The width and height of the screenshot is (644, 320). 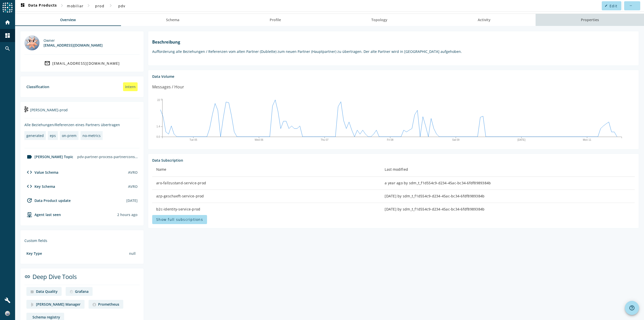 What do you see at coordinates (390, 140) in the screenshot?
I see `text: Fri 08` at bounding box center [390, 140].